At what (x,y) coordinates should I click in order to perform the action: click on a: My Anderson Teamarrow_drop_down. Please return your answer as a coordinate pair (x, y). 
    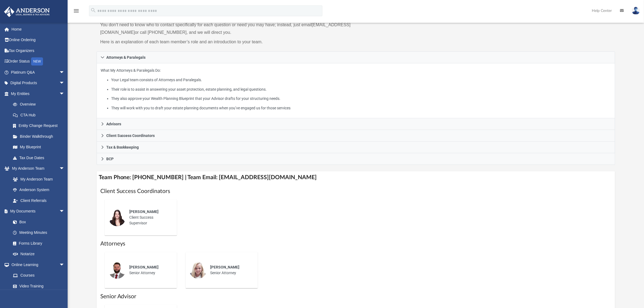
    Looking at the image, I should click on (37, 169).